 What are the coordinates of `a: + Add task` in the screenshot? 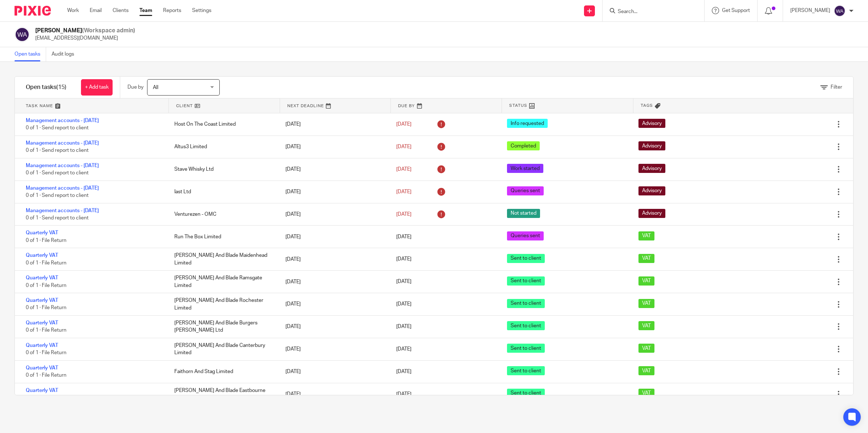 It's located at (97, 87).